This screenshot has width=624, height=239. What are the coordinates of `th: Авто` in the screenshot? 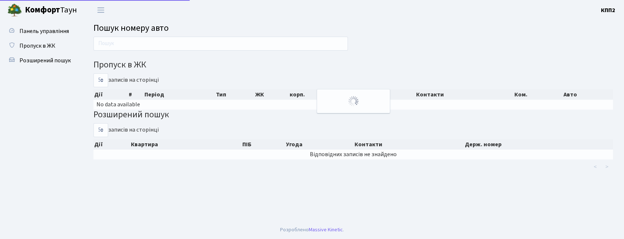 It's located at (588, 95).